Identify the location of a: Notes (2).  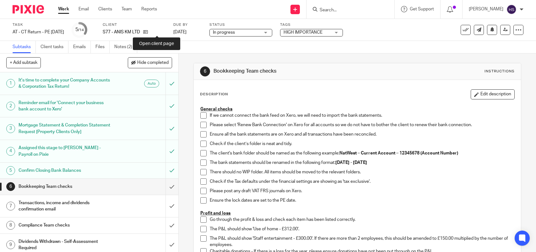
(126, 47).